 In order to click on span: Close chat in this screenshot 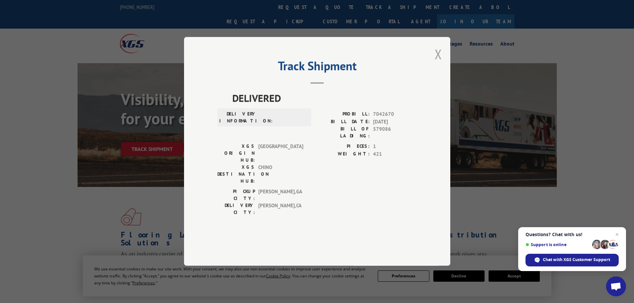, I will do `click(618, 235)`.